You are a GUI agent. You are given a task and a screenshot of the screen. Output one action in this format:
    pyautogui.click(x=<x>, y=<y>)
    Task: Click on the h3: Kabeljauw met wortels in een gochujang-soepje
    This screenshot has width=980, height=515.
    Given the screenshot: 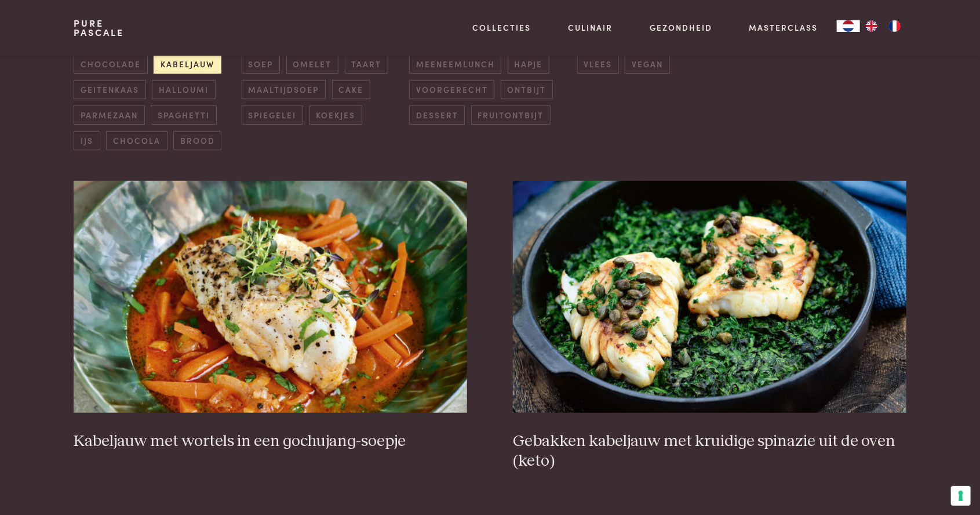 What is the action you would take?
    pyautogui.click(x=270, y=441)
    